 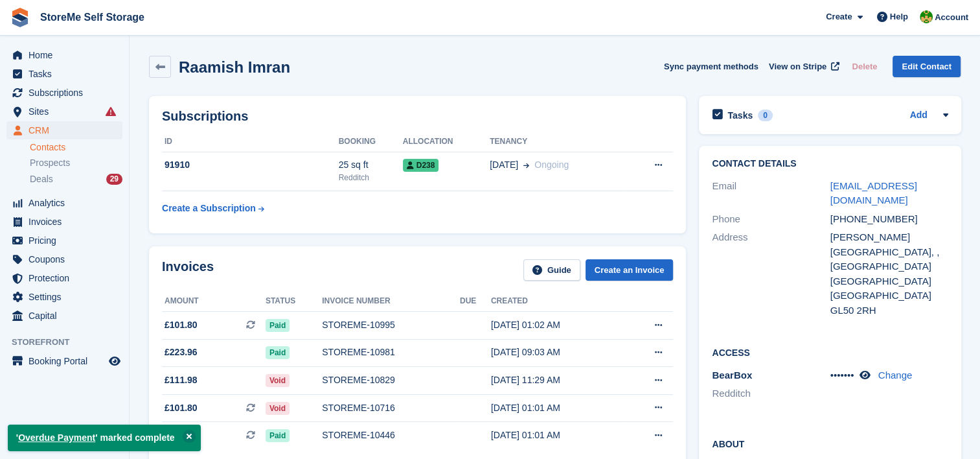 What do you see at coordinates (391, 352) in the screenshot?
I see `div: STOREME-10981` at bounding box center [391, 352].